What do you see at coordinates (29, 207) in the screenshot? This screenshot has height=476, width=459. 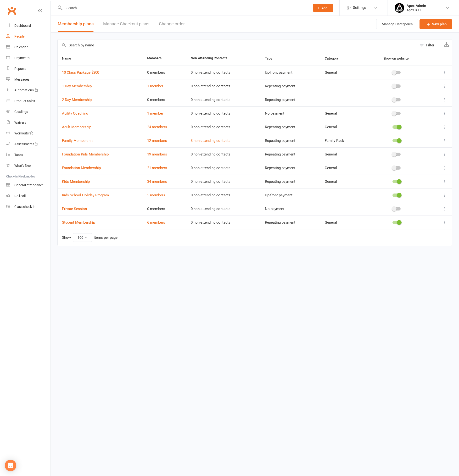 I see `a: Class kiosk mode` at bounding box center [29, 207].